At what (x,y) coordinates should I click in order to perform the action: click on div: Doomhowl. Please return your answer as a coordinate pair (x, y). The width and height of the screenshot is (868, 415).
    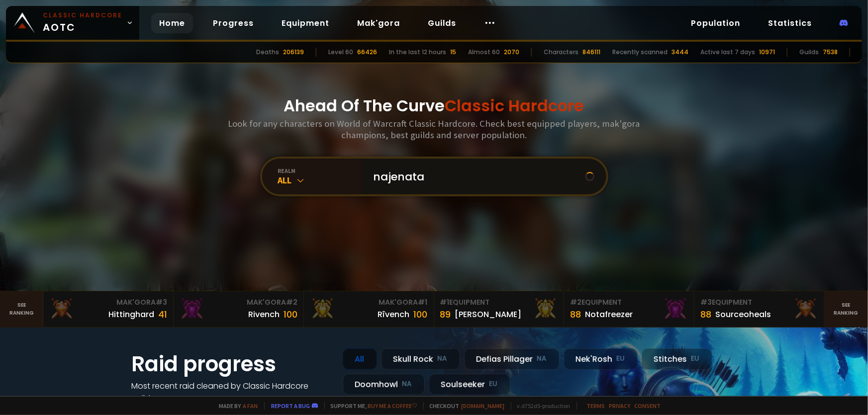
    Looking at the image, I should click on (383, 384).